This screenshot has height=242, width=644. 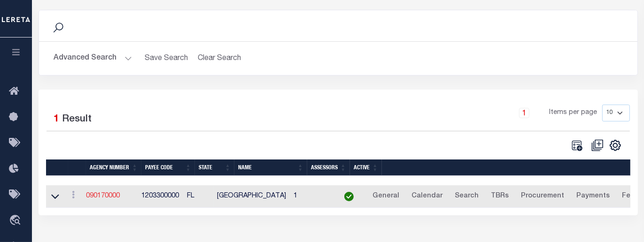 What do you see at coordinates (77, 120) in the screenshot?
I see `label: Result` at bounding box center [77, 120].